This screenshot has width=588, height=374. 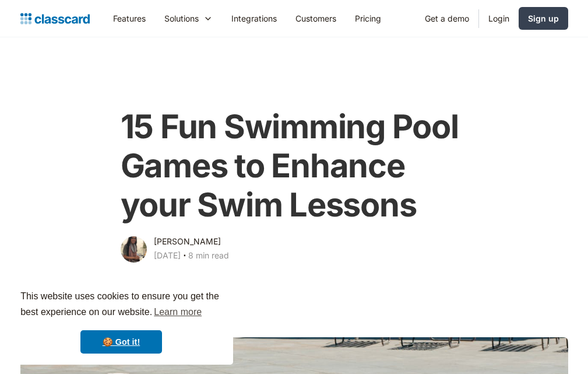 I want to click on div: 8 min read, so click(x=208, y=255).